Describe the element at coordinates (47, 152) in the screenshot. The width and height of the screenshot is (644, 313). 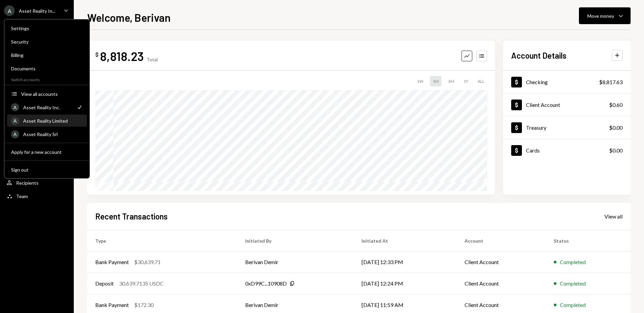
I see `button: Apply for a new account` at that location.